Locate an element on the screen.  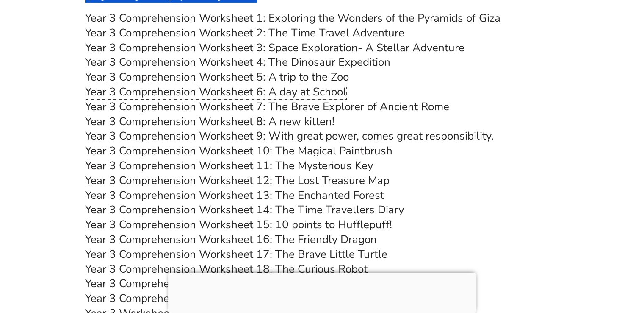
a: Year 3 Comprehension Worksheet 10: The Magical Paintbrush is located at coordinates (239, 150).